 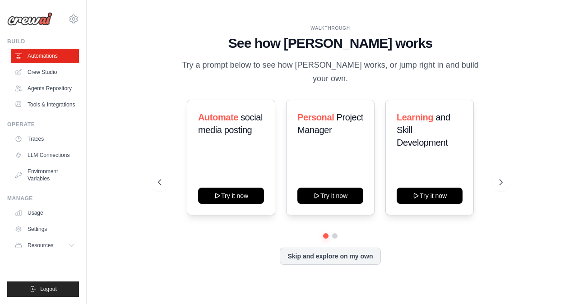 I want to click on a: Usage, so click(x=45, y=213).